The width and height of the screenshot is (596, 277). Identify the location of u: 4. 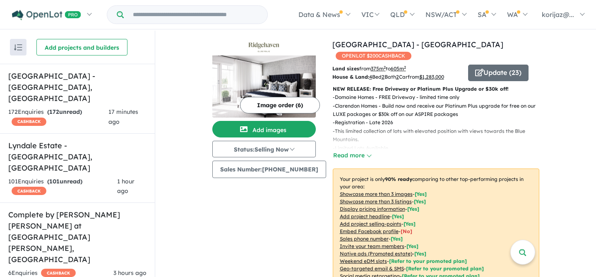
(370, 77).